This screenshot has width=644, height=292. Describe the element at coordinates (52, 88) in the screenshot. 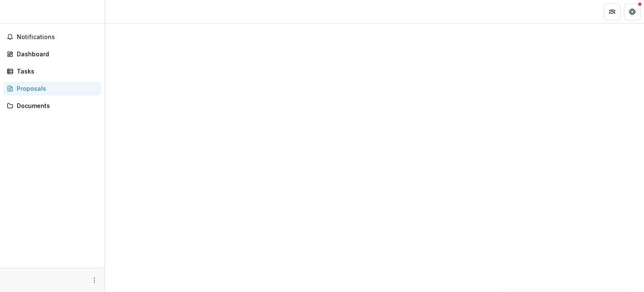

I see `a: Proposals` at that location.